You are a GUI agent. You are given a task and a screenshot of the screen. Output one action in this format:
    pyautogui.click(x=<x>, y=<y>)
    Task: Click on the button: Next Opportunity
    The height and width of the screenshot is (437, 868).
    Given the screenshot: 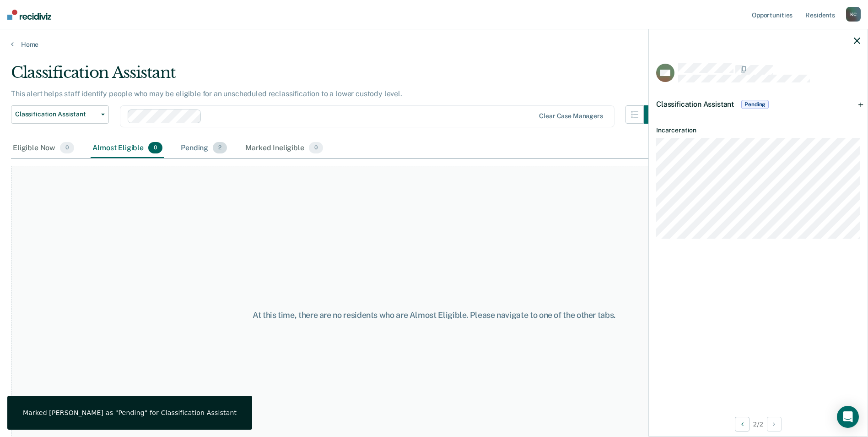 What is the action you would take?
    pyautogui.click(x=774, y=424)
    